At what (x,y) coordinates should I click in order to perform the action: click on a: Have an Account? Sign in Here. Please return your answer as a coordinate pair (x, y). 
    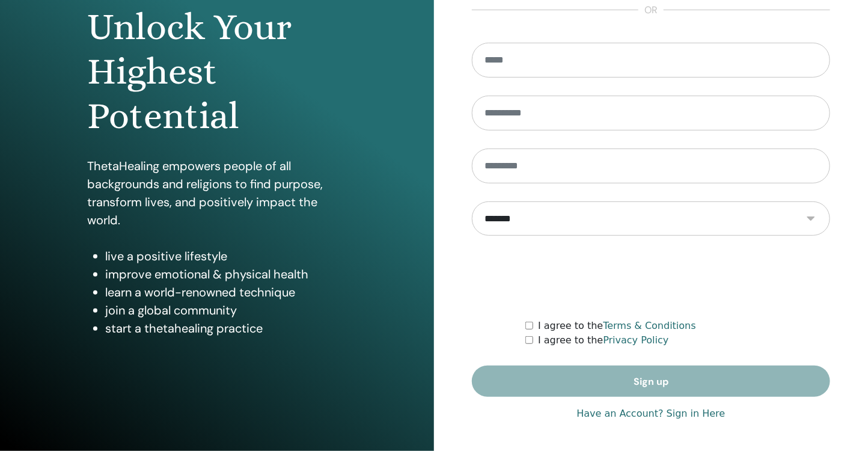
    Looking at the image, I should click on (651, 414).